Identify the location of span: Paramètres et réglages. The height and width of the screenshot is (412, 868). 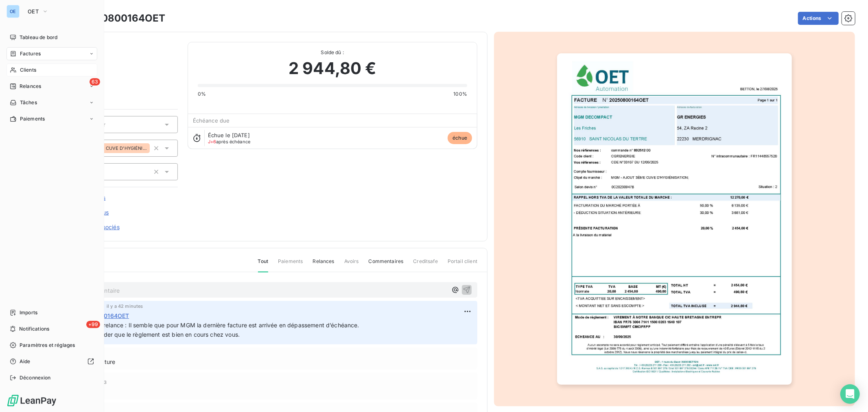
(47, 345).